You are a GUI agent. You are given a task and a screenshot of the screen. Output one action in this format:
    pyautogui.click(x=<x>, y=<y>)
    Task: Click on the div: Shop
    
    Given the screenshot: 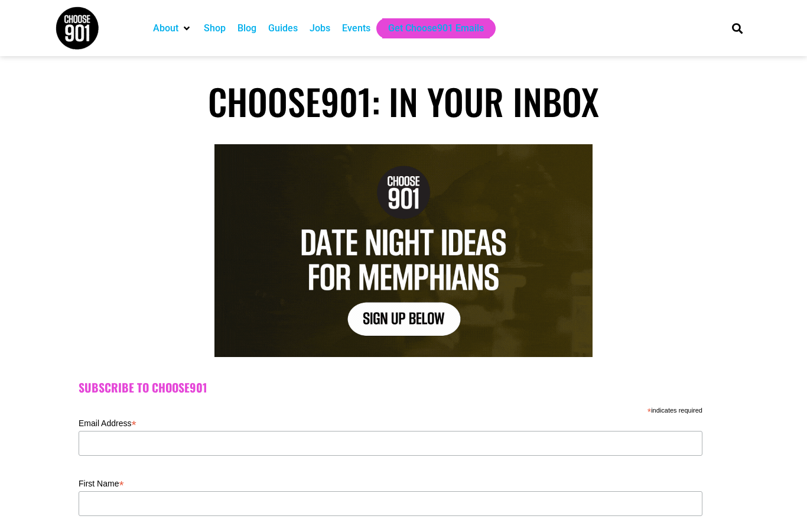 What is the action you would take?
    pyautogui.click(x=215, y=29)
    